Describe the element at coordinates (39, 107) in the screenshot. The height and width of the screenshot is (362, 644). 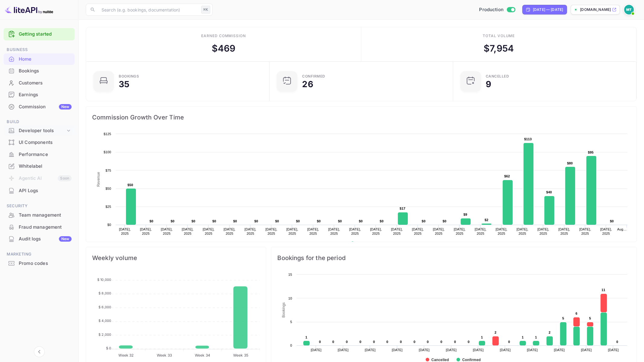
I see `div: CommissionNew` at that location.